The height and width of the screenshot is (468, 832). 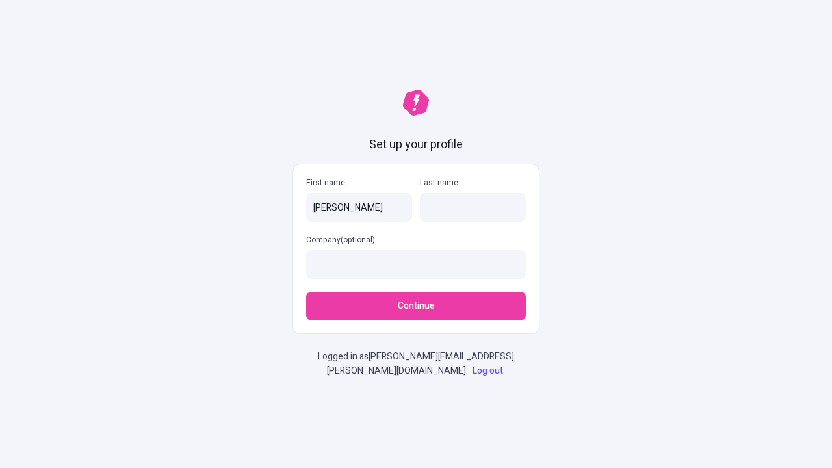 I want to click on input: First name, so click(x=359, y=207).